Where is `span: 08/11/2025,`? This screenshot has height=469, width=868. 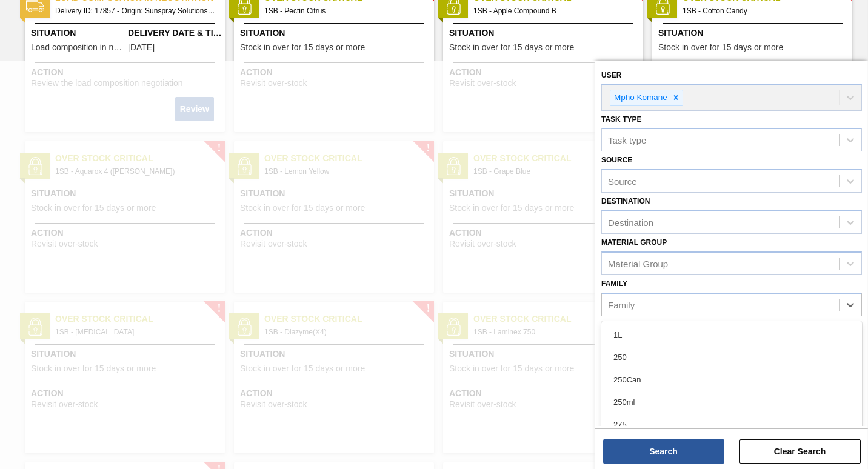 span: 08/11/2025, is located at coordinates (141, 47).